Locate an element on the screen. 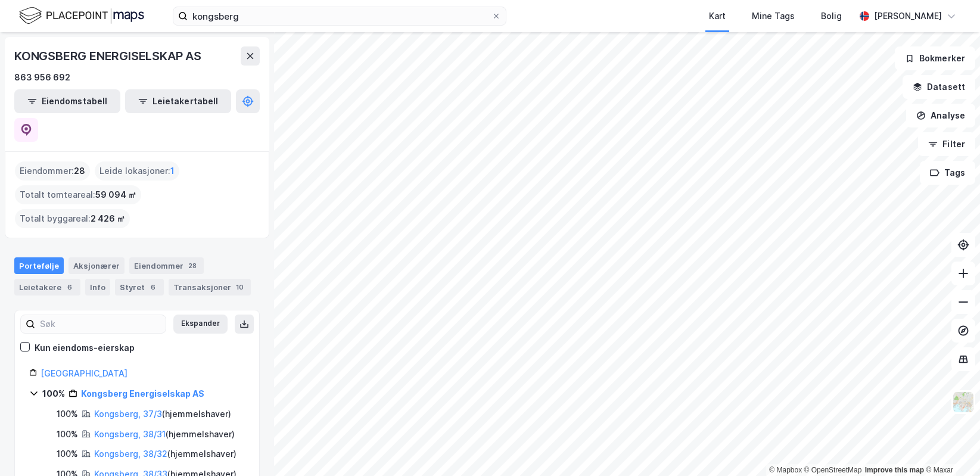  button: Filter is located at coordinates (946, 144).